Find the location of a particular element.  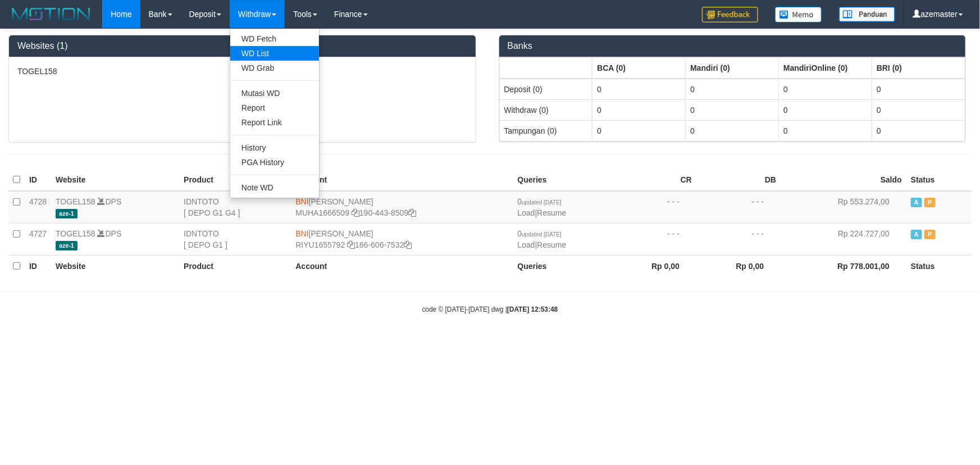

th: Rp 778.001,00 is located at coordinates (843, 266).